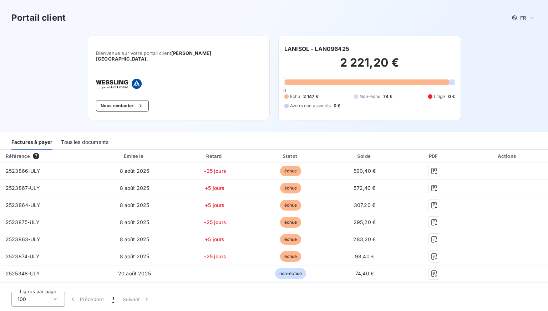 This screenshot has width=548, height=311. I want to click on div: PDF, so click(434, 156).